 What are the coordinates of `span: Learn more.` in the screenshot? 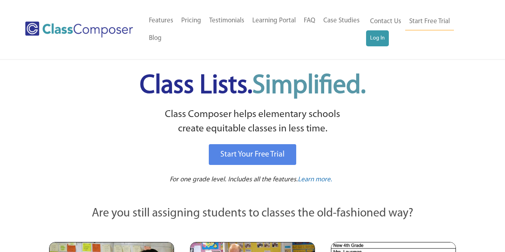 It's located at (315, 179).